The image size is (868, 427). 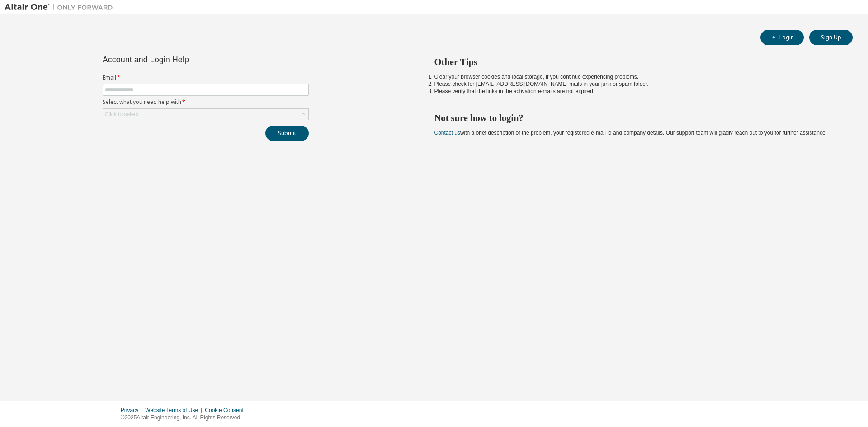 I want to click on span: with a brief description of the problem, your registered e-mail id and company details. Our suppo..., so click(x=631, y=133).